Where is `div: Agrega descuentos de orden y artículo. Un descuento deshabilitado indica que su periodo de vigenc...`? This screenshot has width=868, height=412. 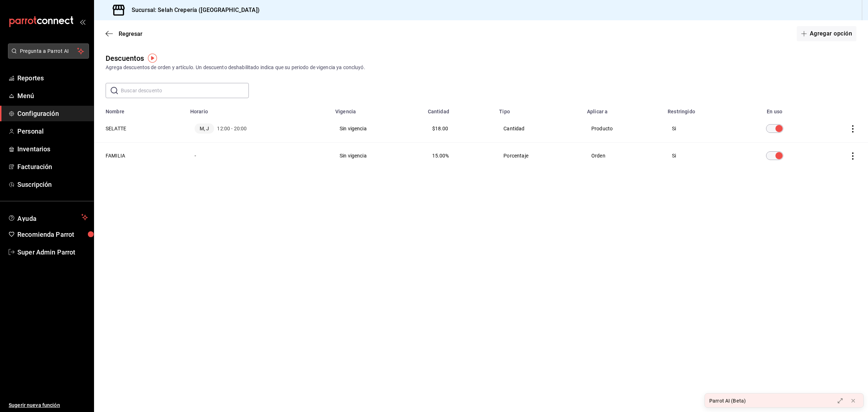
div: Agrega descuentos de orden y artículo. Un descuento deshabilitado indica que su periodo de vigenc... is located at coordinates (481, 67).